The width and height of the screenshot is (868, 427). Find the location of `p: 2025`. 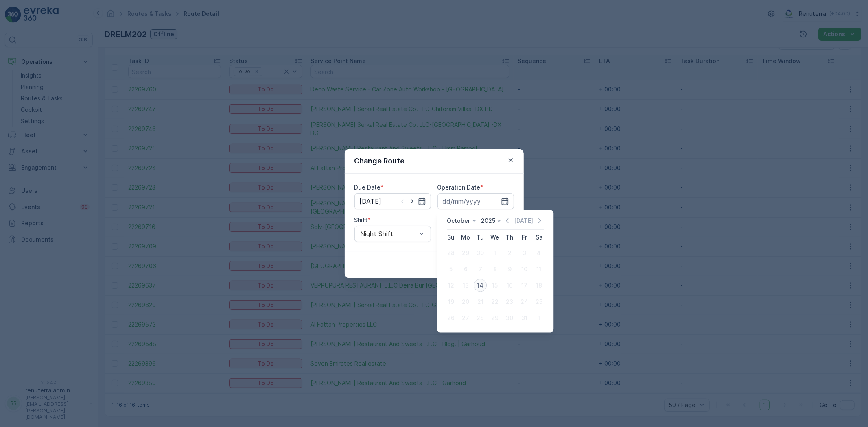

p: 2025 is located at coordinates (488, 221).